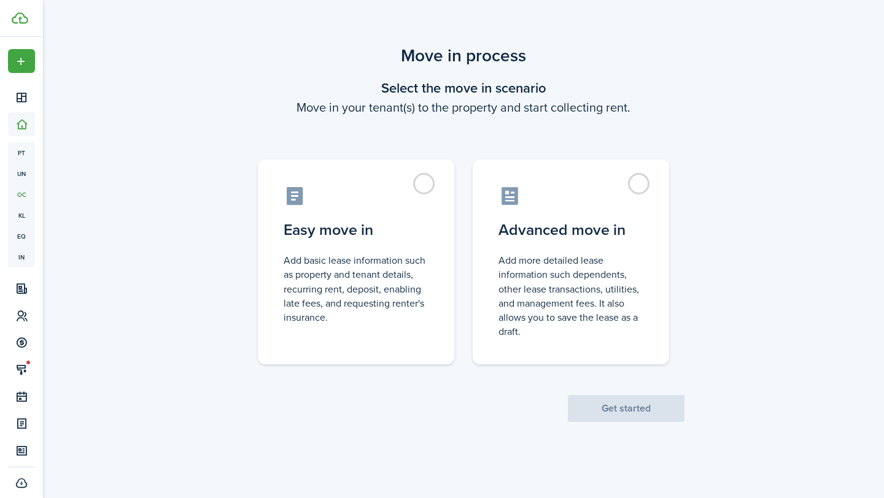 This screenshot has width=884, height=498. Describe the element at coordinates (21, 61) in the screenshot. I see `button: Open menu` at that location.